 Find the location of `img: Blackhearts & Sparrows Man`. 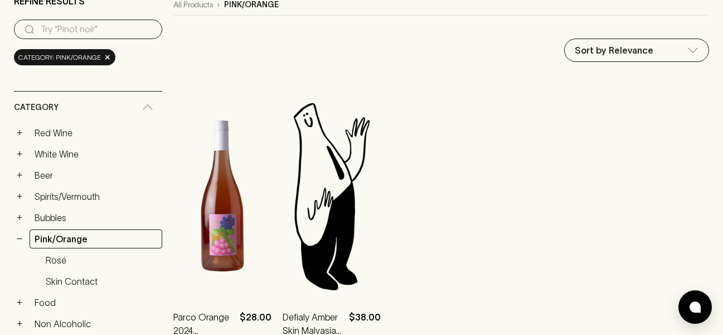

img: Blackhearts & Sparrows Man is located at coordinates (332, 196).